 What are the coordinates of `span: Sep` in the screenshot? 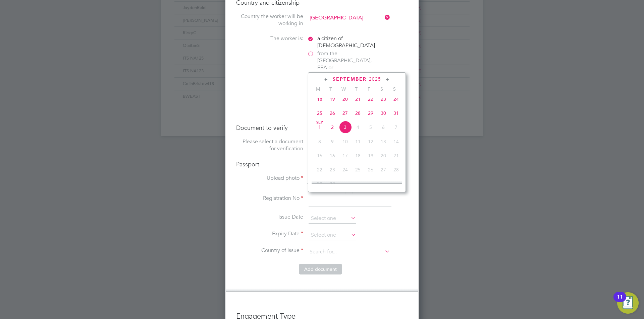 It's located at (319, 123).